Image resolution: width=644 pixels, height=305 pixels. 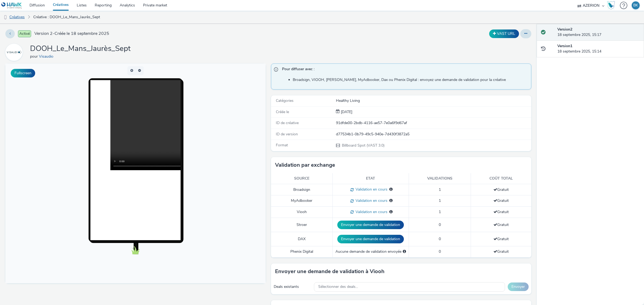 I want to click on div: Hawk Academy, so click(x=611, y=5).